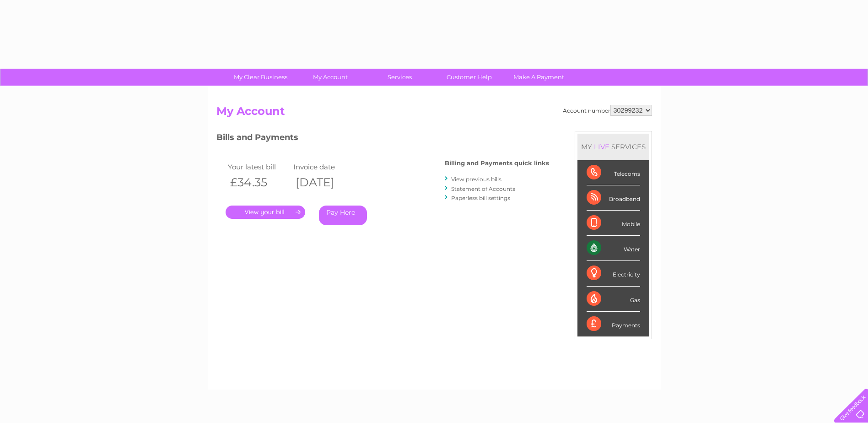  What do you see at coordinates (607, 111) in the screenshot?
I see `div: Account number` at bounding box center [607, 111].